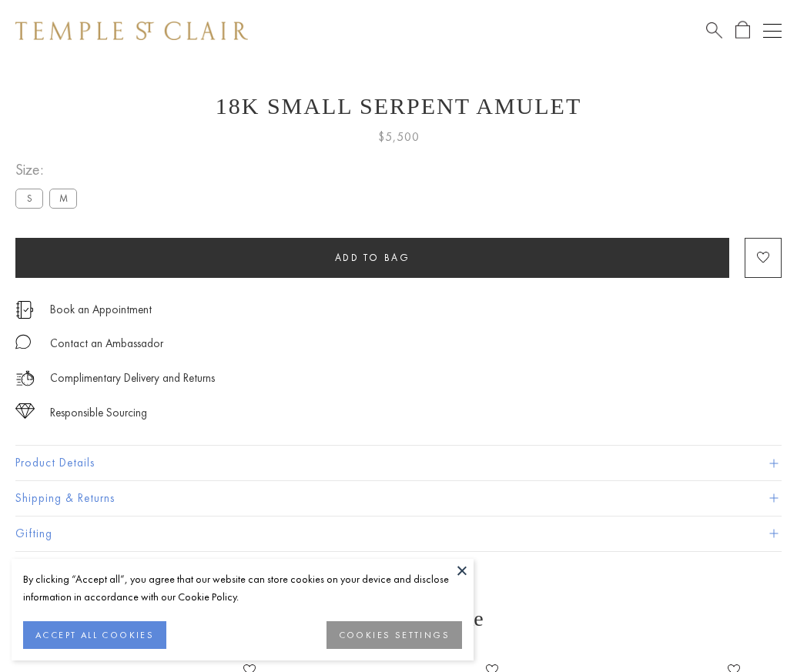 The image size is (797, 672). Describe the element at coordinates (398, 106) in the screenshot. I see `h1: 18K Small Serpent Amulet` at that location.